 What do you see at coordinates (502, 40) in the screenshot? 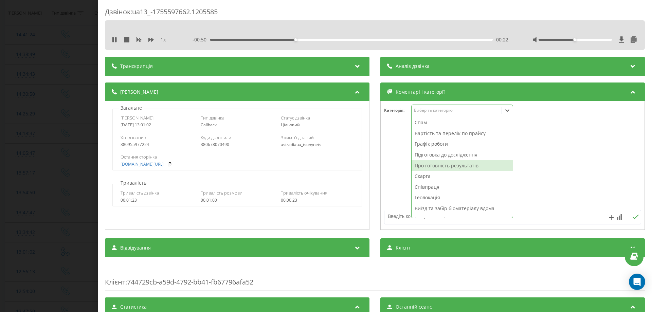
I see `span: 00:22` at bounding box center [502, 40].